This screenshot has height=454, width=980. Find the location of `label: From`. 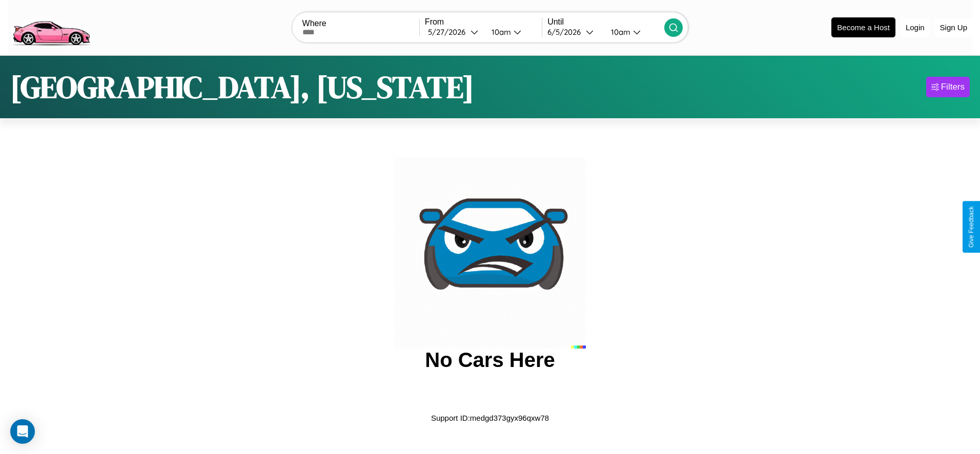

label: From is located at coordinates (483, 22).